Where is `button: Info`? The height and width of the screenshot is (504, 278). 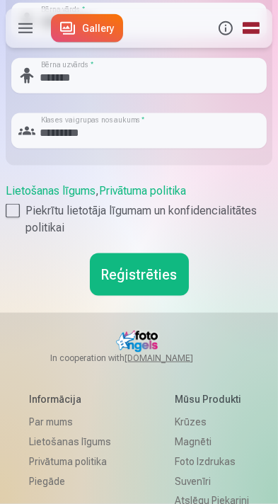
button: Info is located at coordinates (226, 28).